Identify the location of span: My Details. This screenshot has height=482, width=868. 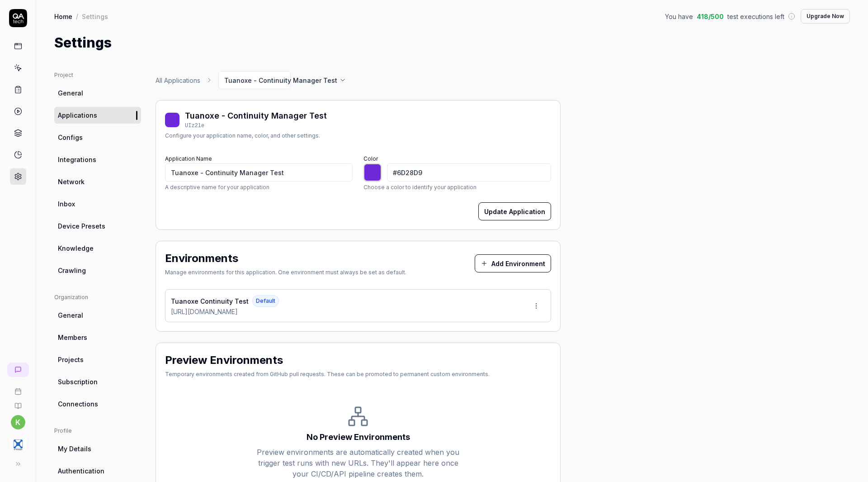
(75, 448).